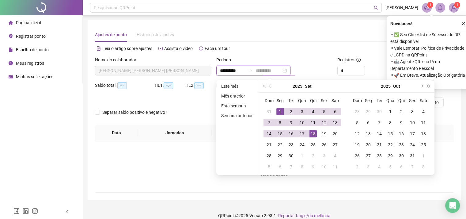 The image size is (466, 219). Describe the element at coordinates (237, 106) in the screenshot. I see `li: Esta semana` at that location.